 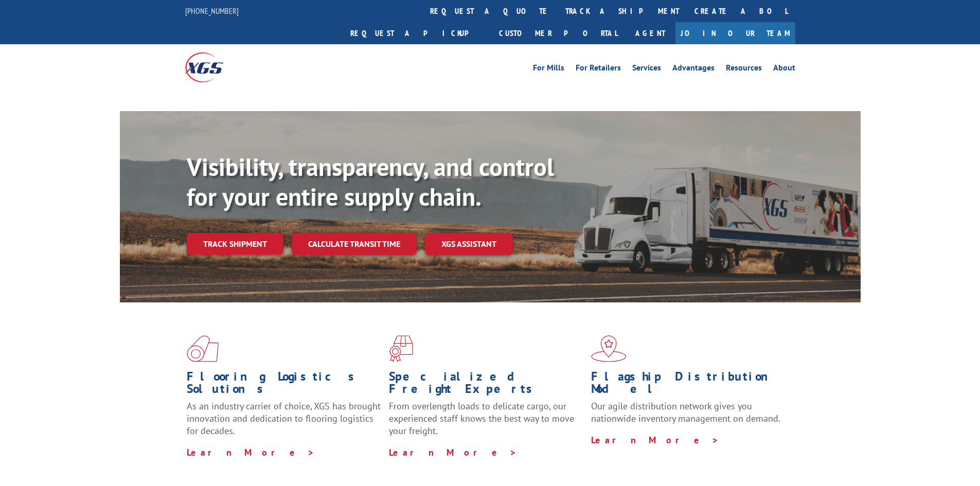 What do you see at coordinates (784, 69) in the screenshot?
I see `a: About` at bounding box center [784, 69].